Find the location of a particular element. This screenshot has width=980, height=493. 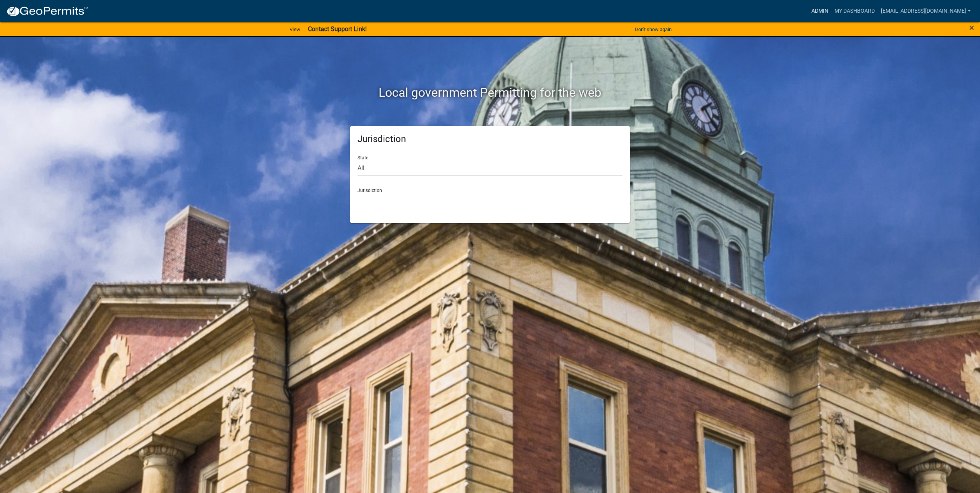

button: Don't show again is located at coordinates (653, 29).